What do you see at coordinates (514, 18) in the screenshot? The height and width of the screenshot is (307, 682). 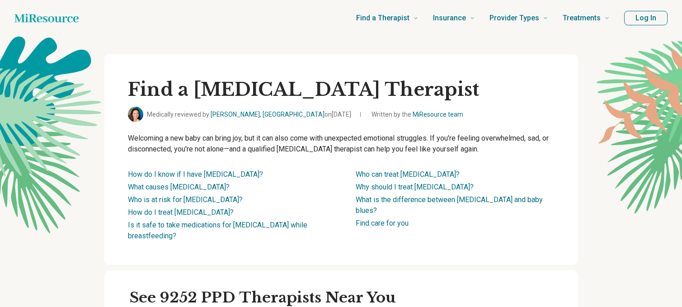 I see `span: Provider Types` at bounding box center [514, 18].